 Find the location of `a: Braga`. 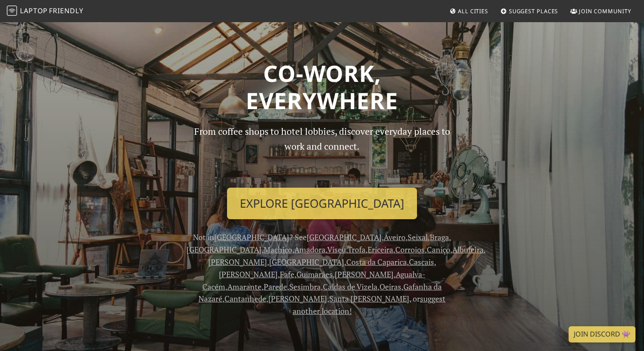

a: Braga is located at coordinates (439, 237).